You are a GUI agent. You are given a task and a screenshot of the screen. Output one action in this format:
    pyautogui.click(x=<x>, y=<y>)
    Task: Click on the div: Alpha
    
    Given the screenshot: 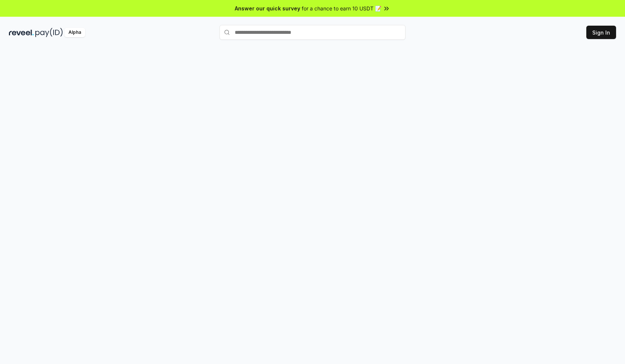 What is the action you would take?
    pyautogui.click(x=74, y=32)
    